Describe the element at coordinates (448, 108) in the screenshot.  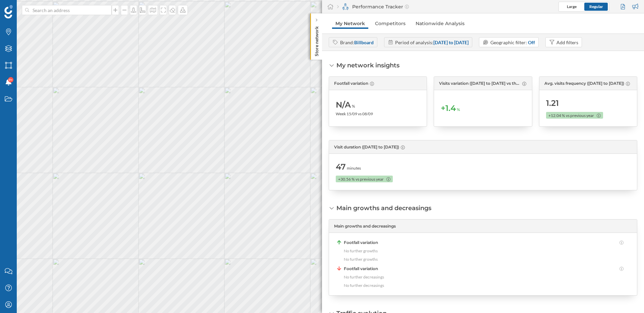
I see `span: +1.4` at that location.